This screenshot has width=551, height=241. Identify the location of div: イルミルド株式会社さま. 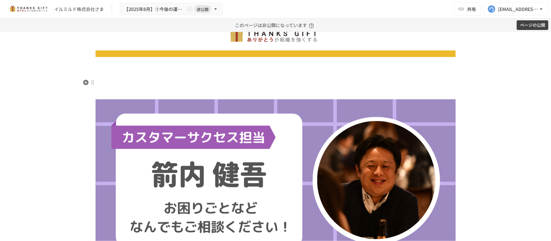
(79, 9).